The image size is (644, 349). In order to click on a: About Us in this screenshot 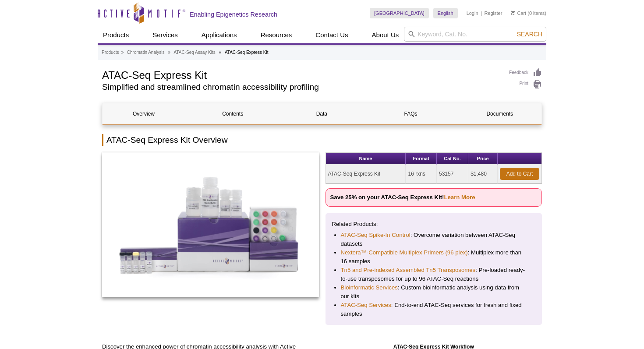, I will do `click(386, 35)`.